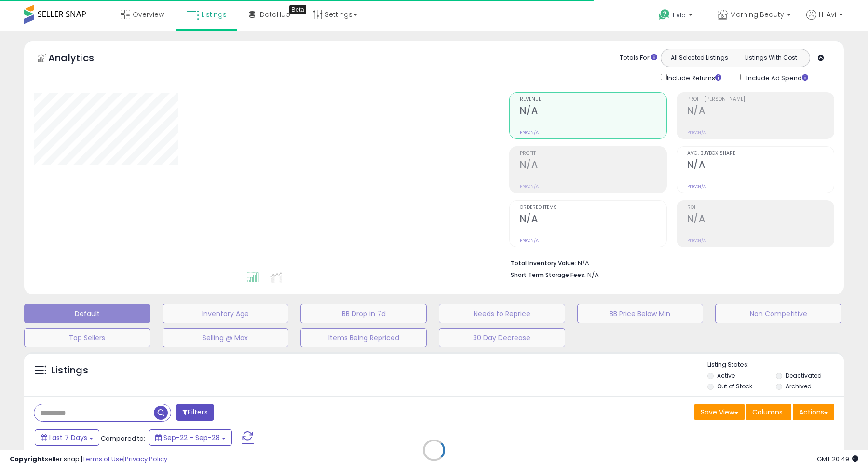 Image resolution: width=868 pixels, height=469 pixels. I want to click on b: Short Term Storage Fees:, so click(549, 274).